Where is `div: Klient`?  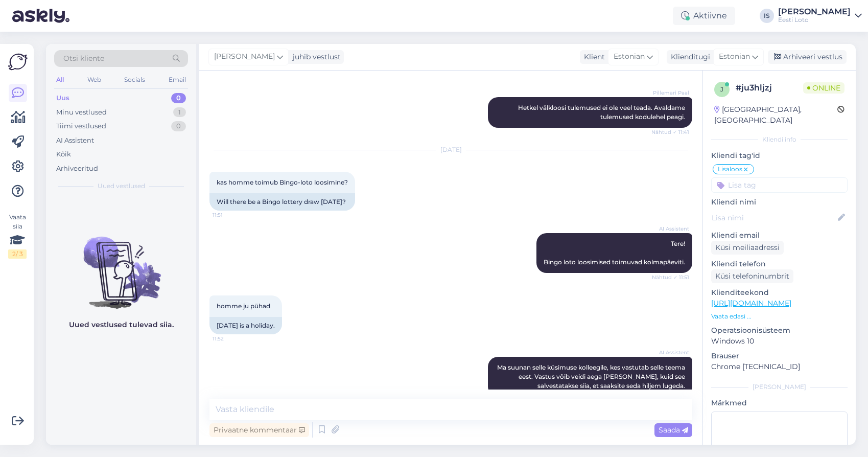
div: Klient is located at coordinates (592, 56).